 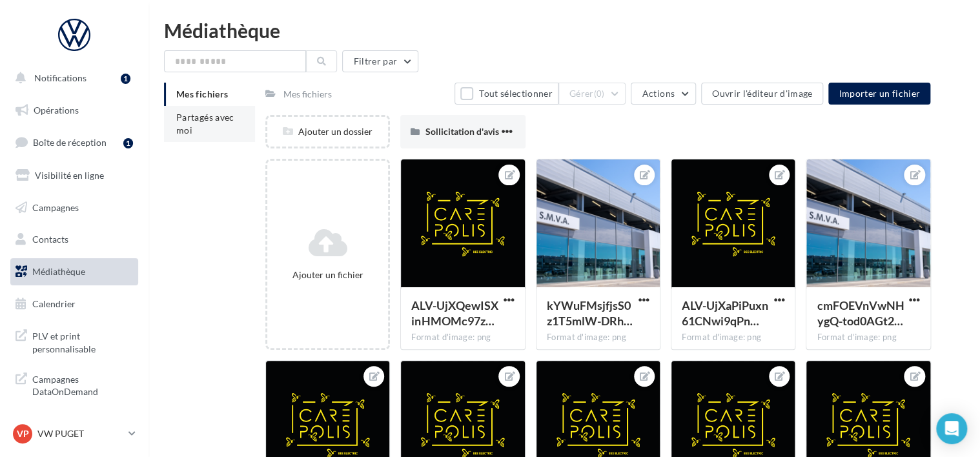 I want to click on span: cmFOEVnVwNHygQ-tod0AGt2KxZx-tvjBycu8jnsZAJ9sC9m5cy2IsEh_CY6H44Fb4sl0j74weEp3qDj7mQ=s0, so click(x=860, y=313).